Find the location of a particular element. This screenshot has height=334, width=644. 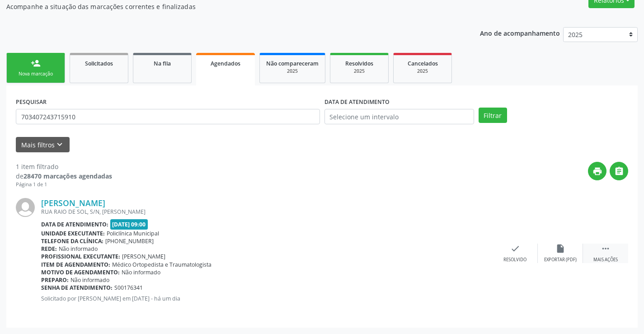

span: Policlínica Municipal is located at coordinates (133, 233).